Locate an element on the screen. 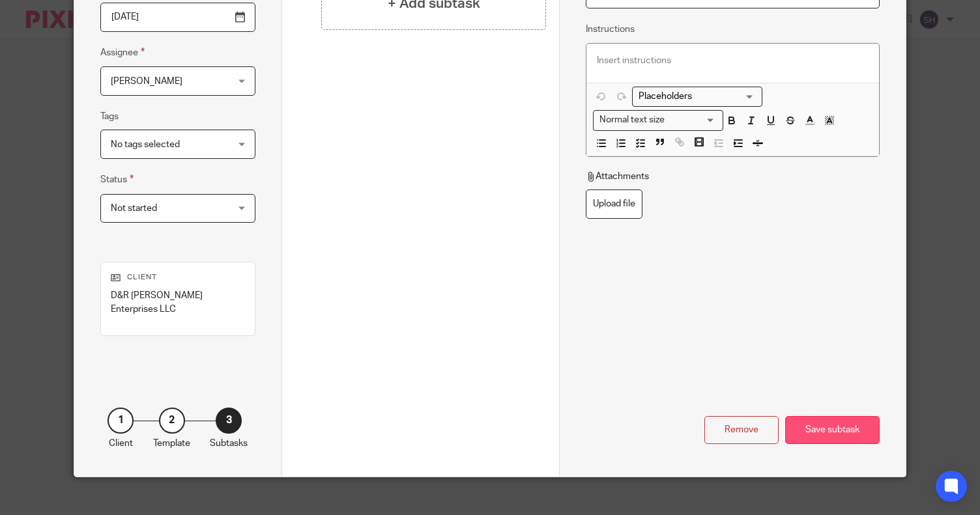 This screenshot has height=515, width=980. div: 3 is located at coordinates (229, 421).